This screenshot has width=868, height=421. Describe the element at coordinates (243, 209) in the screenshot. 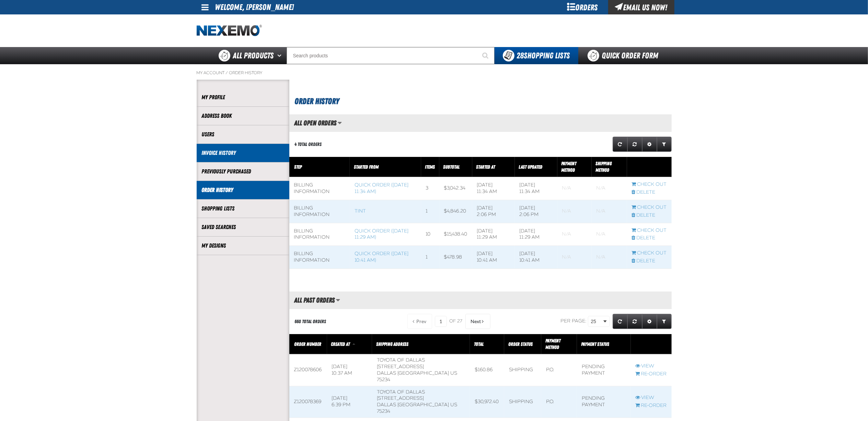

I see `a: Shopping Lists` at that location.